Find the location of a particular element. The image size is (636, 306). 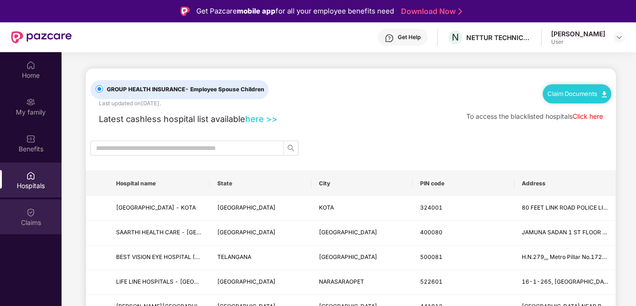

td: MAHARASHTRA is located at coordinates (260, 233).